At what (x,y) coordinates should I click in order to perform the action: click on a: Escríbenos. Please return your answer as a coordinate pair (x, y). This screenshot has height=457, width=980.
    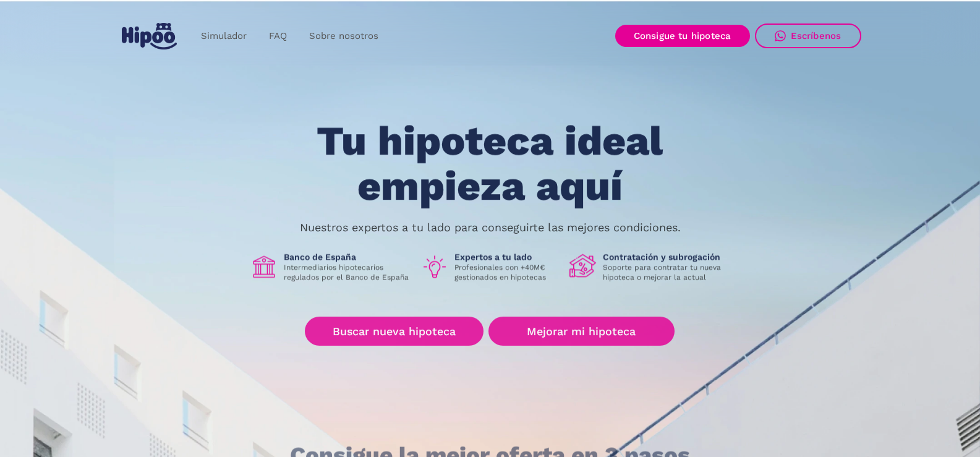
    Looking at the image, I should click on (807, 35).